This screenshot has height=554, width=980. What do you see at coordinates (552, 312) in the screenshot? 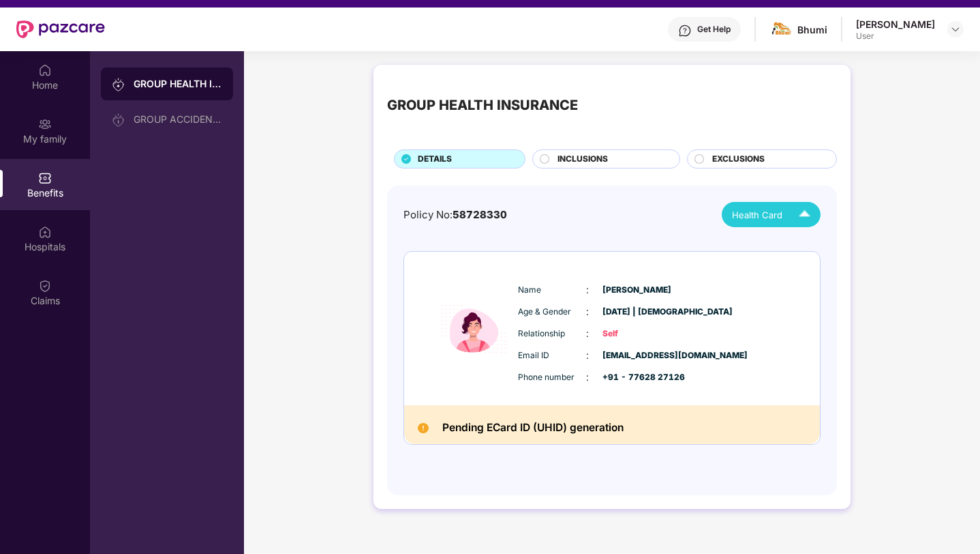
I see `span: Age & Gender` at bounding box center [552, 312].